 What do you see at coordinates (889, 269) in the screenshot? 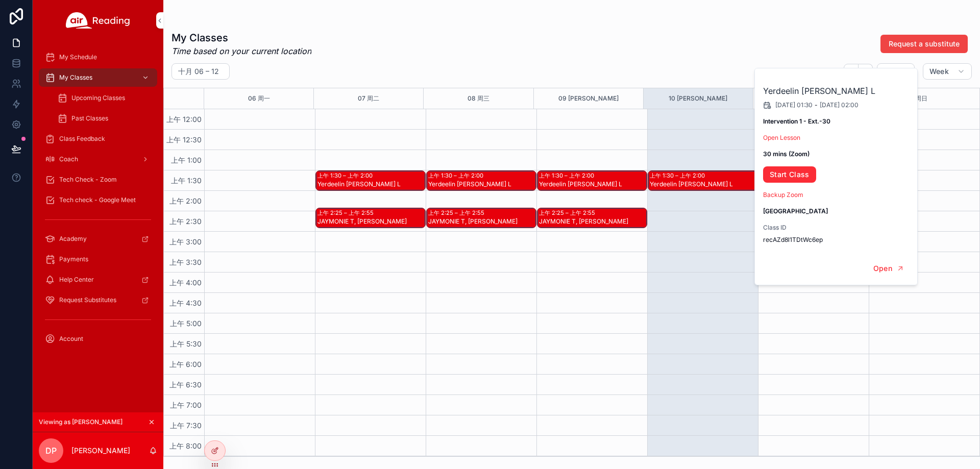
I see `button: Open` at bounding box center [889, 269].